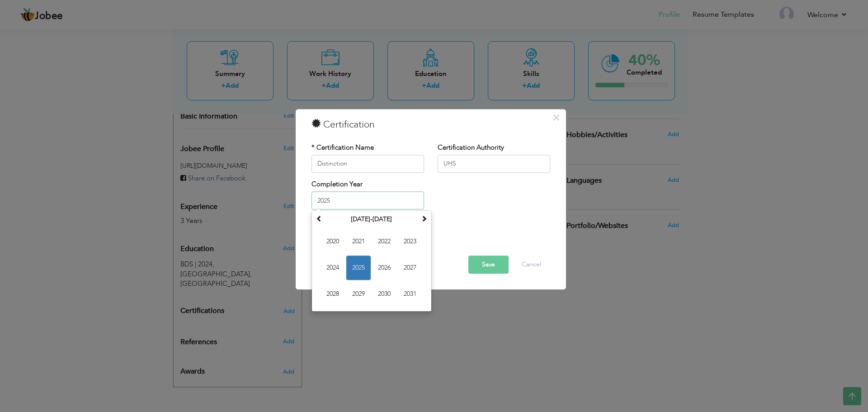  Describe the element at coordinates (385, 294) in the screenshot. I see `span: 2030` at that location.